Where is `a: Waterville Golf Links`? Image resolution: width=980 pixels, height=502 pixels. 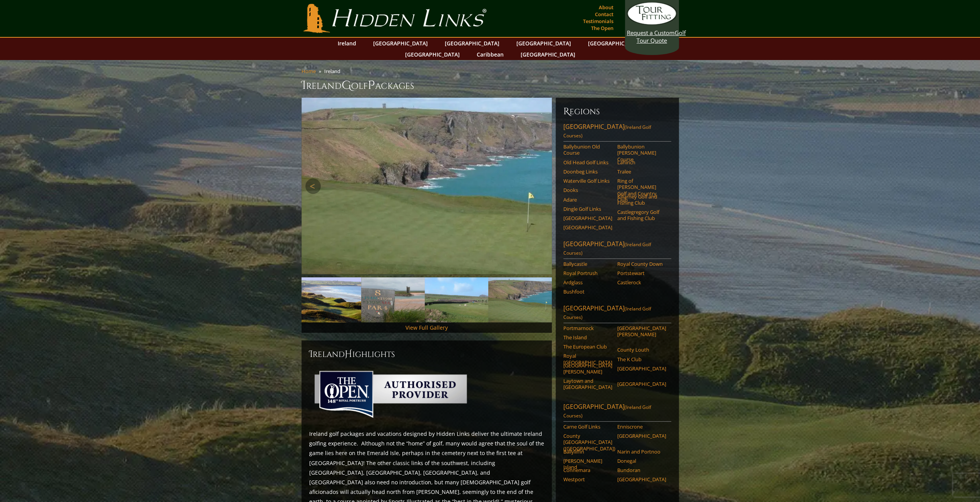 a: Waterville Golf Links is located at coordinates (588, 181).